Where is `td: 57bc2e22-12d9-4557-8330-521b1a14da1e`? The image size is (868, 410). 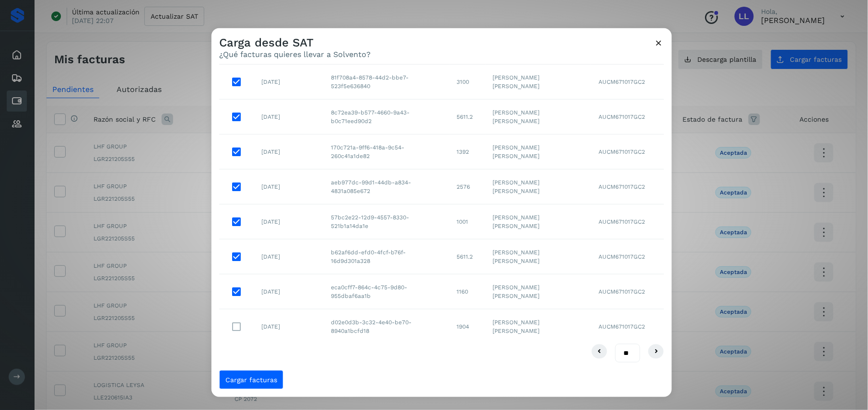 td: 57bc2e22-12d9-4557-8330-521b1a14da1e is located at coordinates (386, 222).